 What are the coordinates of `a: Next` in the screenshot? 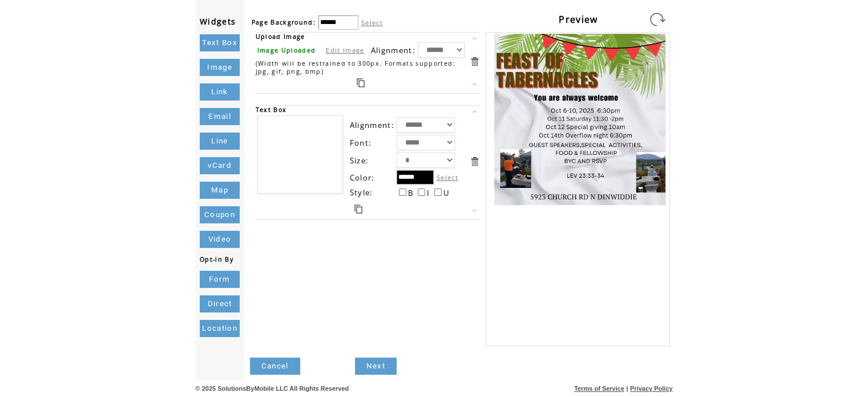 It's located at (375, 366).